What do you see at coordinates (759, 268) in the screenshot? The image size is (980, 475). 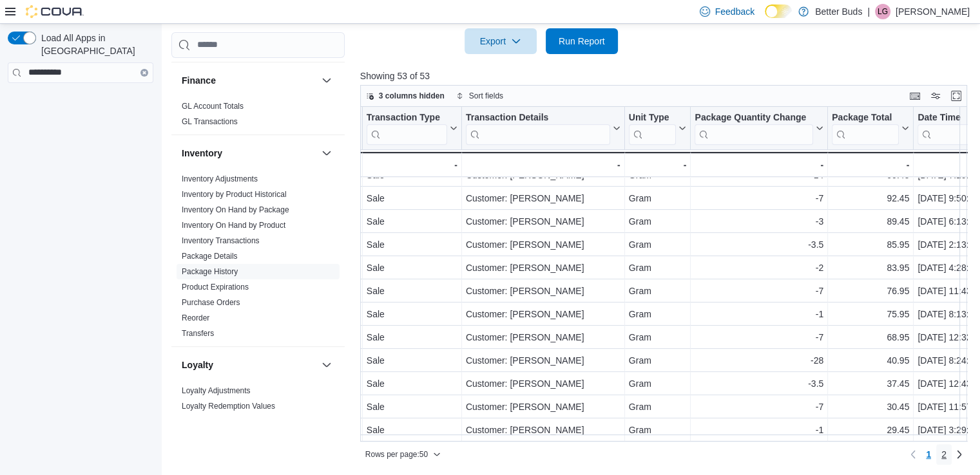 I see `div: -2` at bounding box center [759, 268].